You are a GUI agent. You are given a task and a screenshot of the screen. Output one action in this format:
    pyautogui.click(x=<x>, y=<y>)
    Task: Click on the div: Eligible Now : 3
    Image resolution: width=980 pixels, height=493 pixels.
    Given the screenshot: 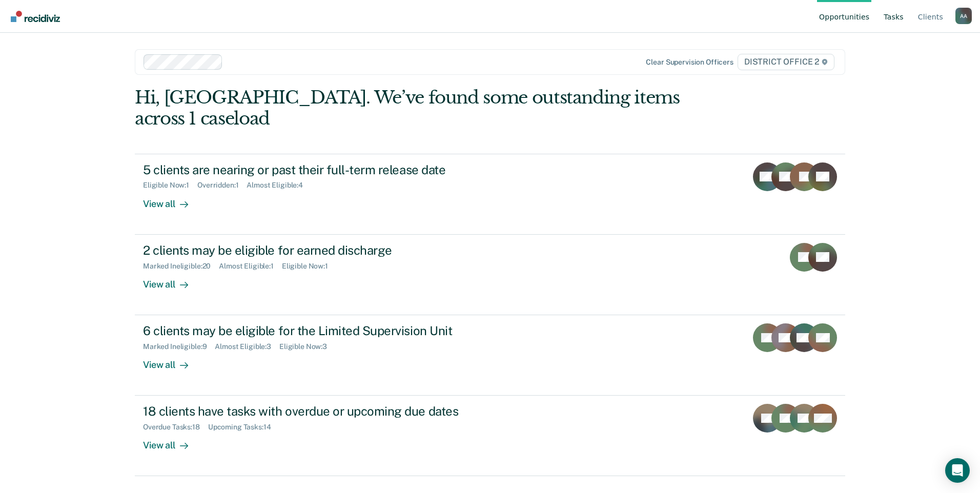 What is the action you would take?
    pyautogui.click(x=307, y=347)
    